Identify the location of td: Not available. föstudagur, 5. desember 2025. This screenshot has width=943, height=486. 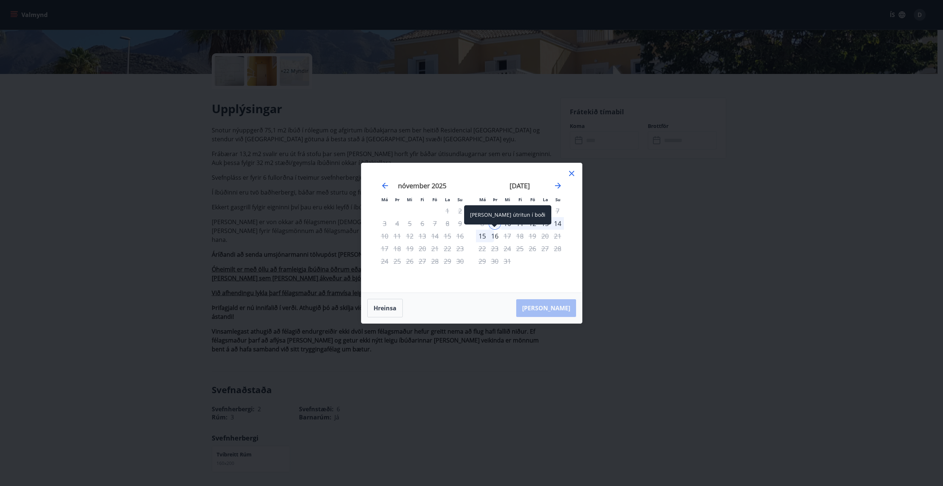
(533, 211).